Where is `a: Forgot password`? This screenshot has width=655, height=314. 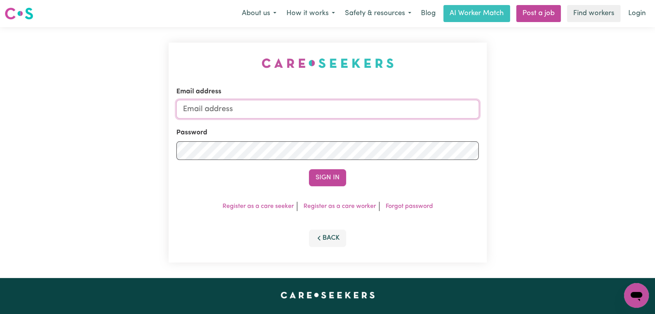
a: Forgot password is located at coordinates (409, 206).